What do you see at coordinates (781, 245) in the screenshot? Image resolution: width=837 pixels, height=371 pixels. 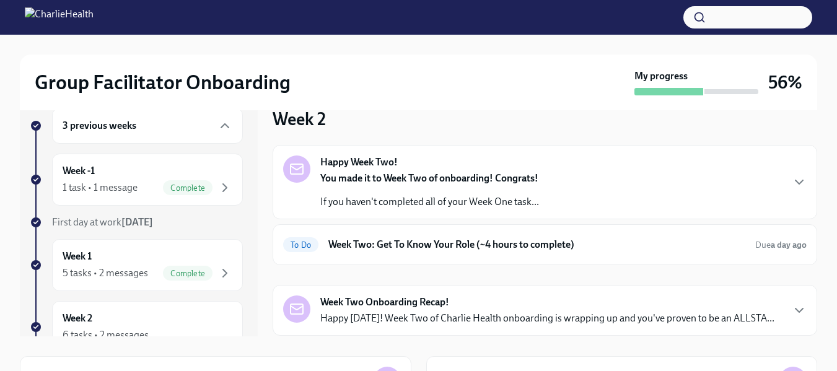 I see `span: Due` at bounding box center [781, 245].